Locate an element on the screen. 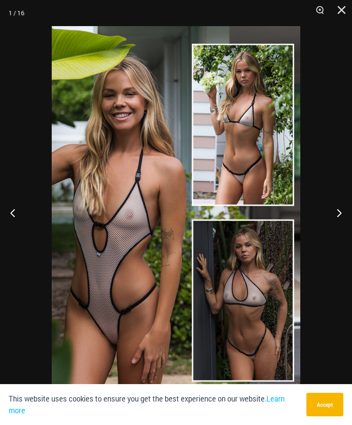 The width and height of the screenshot is (352, 425). img: Collection Pack (1) is located at coordinates (176, 212).